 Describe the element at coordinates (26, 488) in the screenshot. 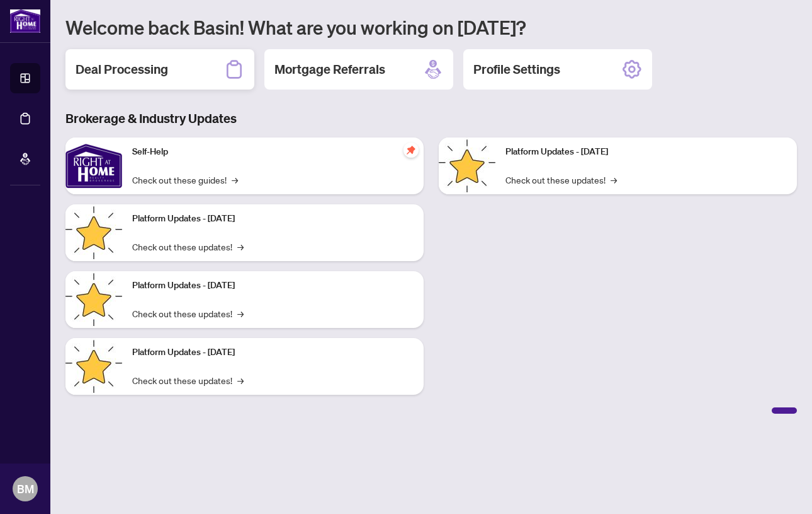

I see `span: BM` at that location.